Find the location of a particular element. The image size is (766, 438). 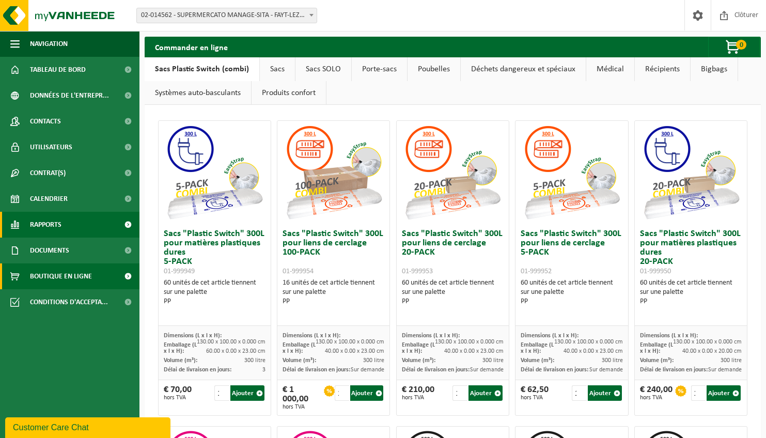

a: Poubelles is located at coordinates (434, 69).